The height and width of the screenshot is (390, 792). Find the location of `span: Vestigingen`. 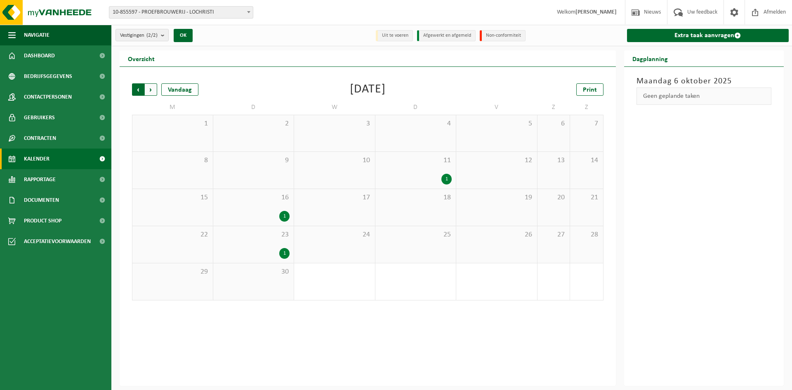

span: Vestigingen is located at coordinates (139, 35).